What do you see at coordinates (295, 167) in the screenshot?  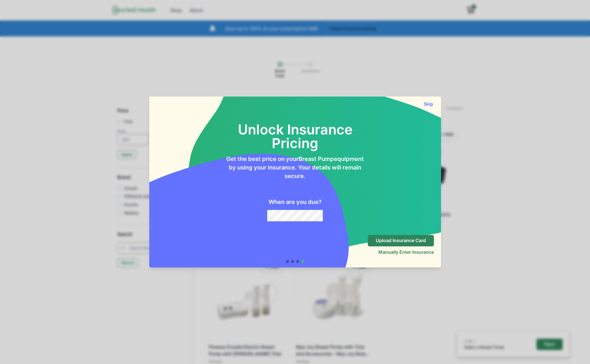 I see `p: Get the best price on your Breast Pump equipment by using your insurance. Your details will remai...` at bounding box center [295, 167].